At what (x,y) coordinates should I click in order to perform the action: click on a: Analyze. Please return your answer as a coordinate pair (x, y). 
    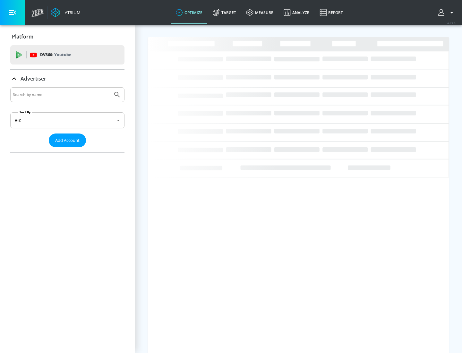
    Looking at the image, I should click on (296, 13).